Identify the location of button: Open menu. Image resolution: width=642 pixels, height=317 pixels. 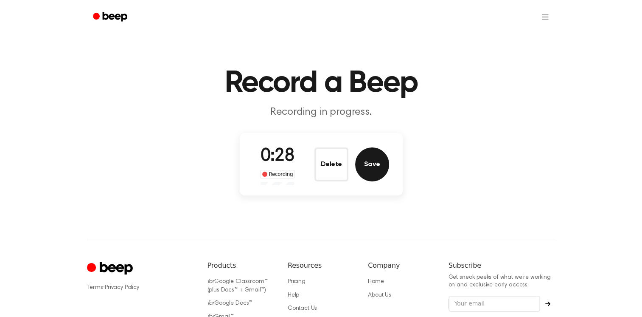
(546, 17).